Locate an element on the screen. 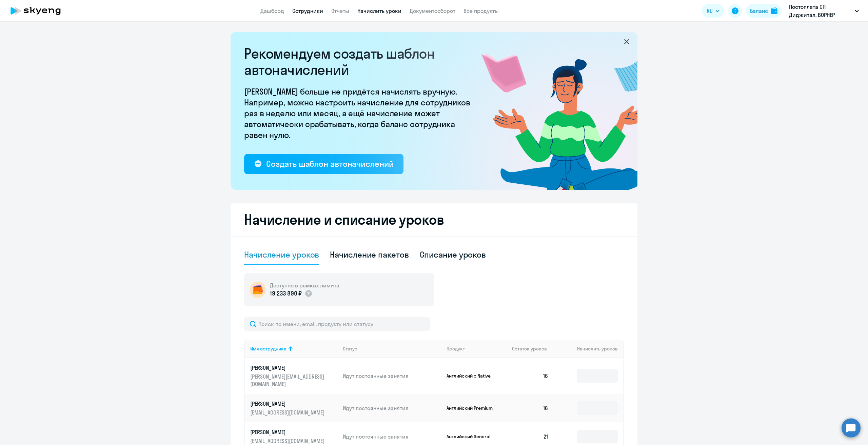 This screenshot has width=868, height=445. a: Сотрудники is located at coordinates (308, 11).